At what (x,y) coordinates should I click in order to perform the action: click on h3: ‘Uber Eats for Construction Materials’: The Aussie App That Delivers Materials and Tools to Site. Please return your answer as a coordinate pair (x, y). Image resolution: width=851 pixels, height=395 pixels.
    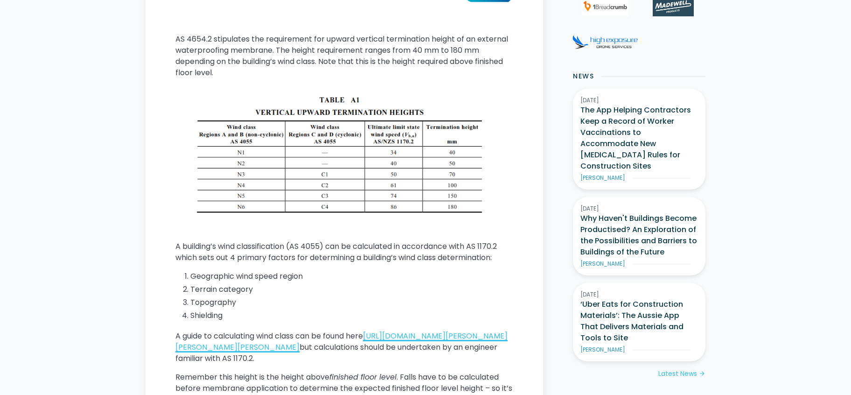
    Looking at the image, I should click on (639, 321).